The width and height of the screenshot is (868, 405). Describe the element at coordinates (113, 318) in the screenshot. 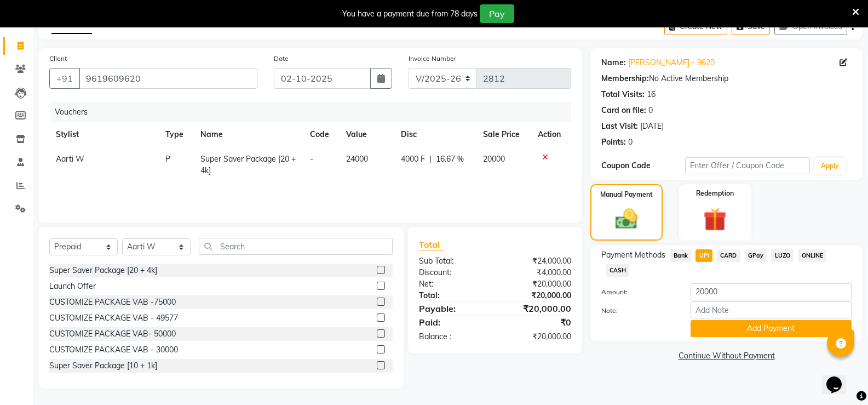

I see `div: CUSTOMIZE PACKAGE VAB - 49577` at that location.